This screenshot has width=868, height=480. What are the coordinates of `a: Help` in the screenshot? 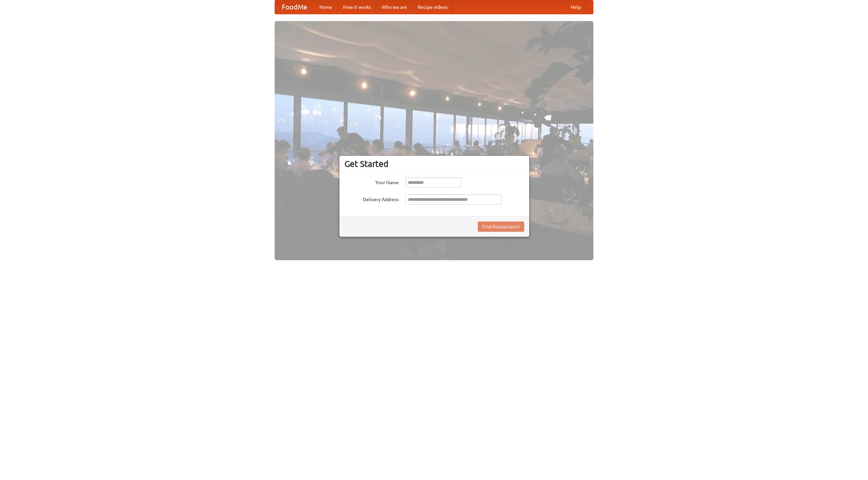 It's located at (576, 7).